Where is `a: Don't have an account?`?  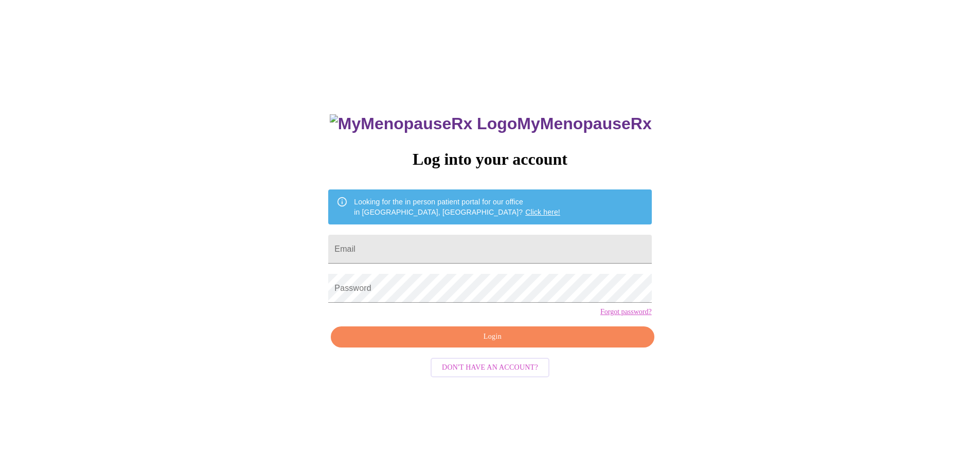
a: Don't have an account? is located at coordinates (490, 366).